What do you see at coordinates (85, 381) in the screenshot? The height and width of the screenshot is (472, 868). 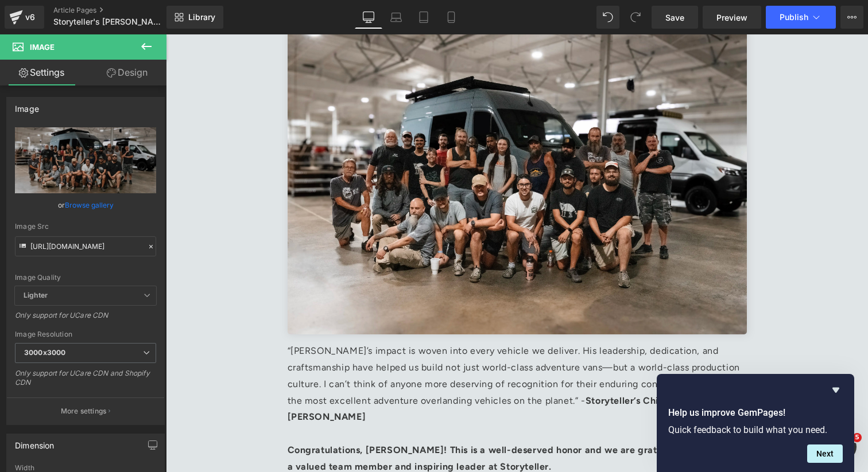 I see `div: Only support for UCare CDN and Shopify CDN` at bounding box center [85, 381].